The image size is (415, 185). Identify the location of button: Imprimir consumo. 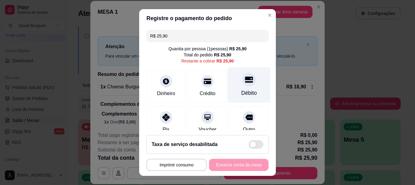
(177, 165).